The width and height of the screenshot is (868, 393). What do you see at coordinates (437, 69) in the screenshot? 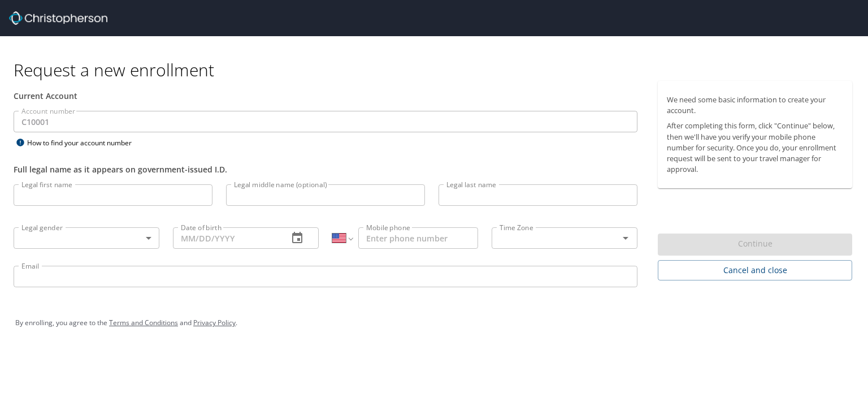
I see `h1: Request a new enrollment` at bounding box center [437, 69].